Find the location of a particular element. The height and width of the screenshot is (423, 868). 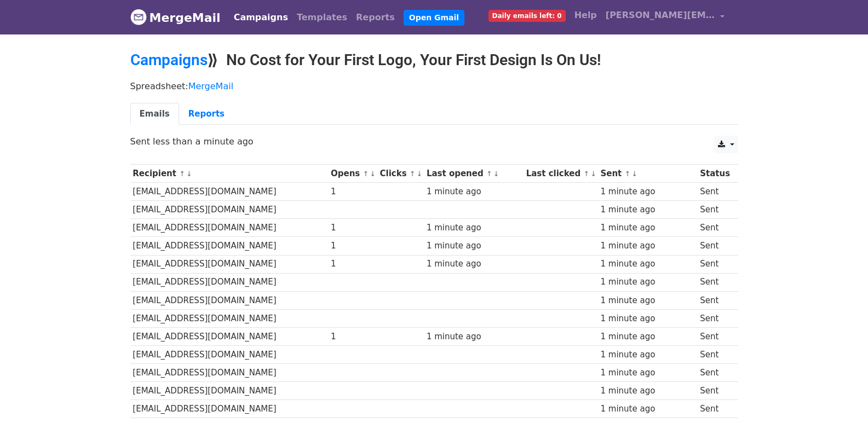

th: Last opened is located at coordinates (474, 173).